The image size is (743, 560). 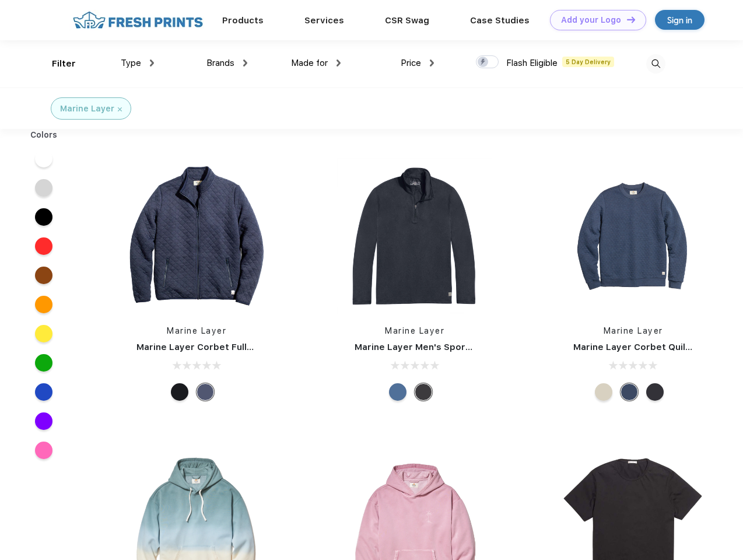 I want to click on div: Sign in, so click(x=679, y=20).